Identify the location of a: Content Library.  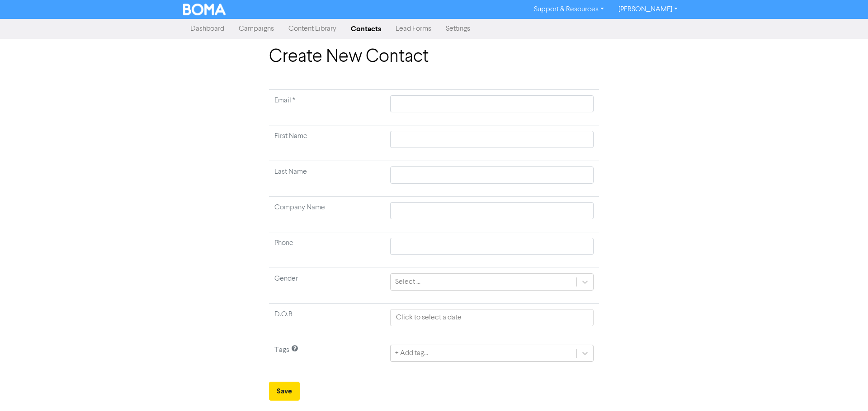
(312, 29).